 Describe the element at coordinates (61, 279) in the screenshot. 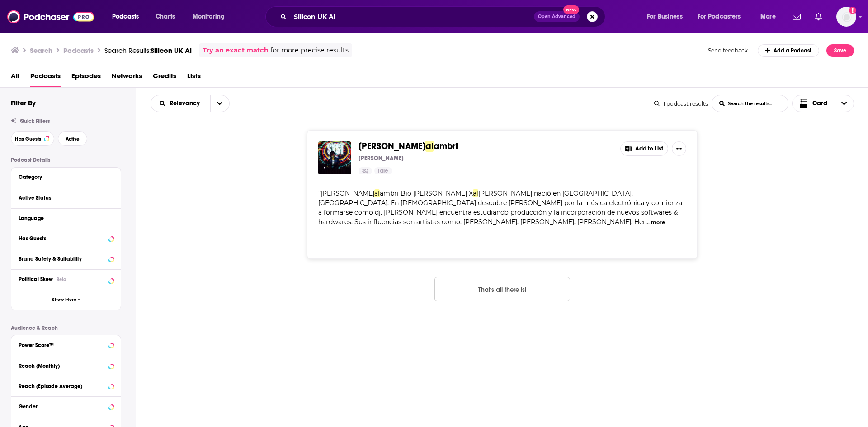

I see `div: Beta` at that location.